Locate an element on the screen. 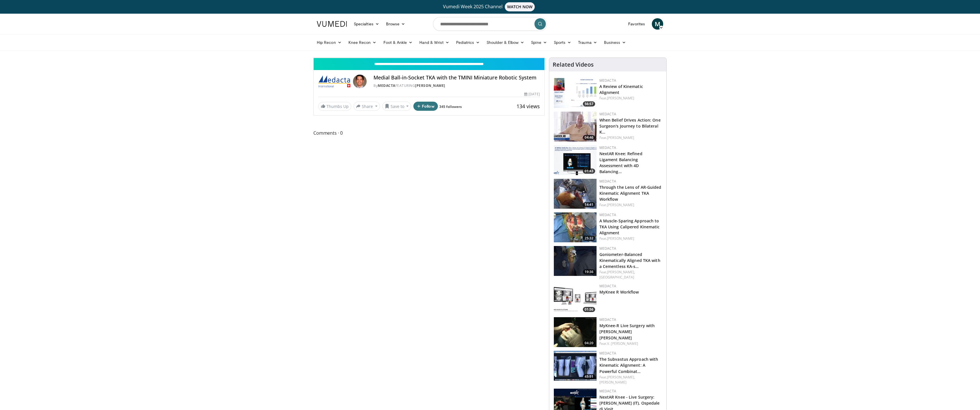 The height and width of the screenshot is (410, 980). img: Medacta is located at coordinates (334, 81).